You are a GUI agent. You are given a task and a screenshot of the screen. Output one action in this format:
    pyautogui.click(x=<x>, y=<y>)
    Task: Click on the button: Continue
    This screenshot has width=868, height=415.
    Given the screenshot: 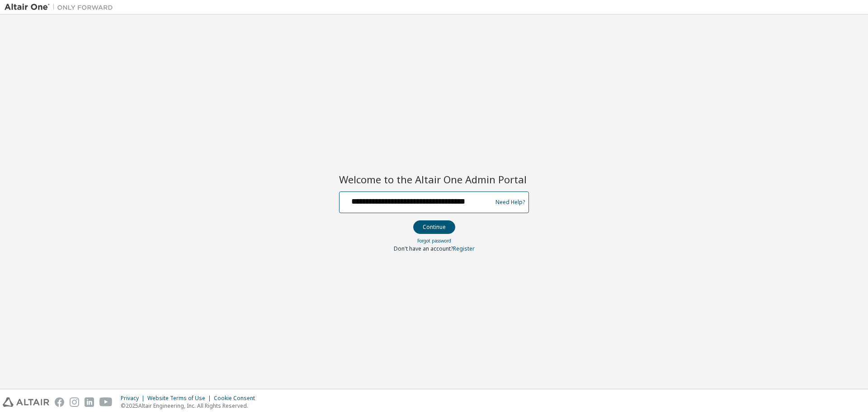 What is the action you would take?
    pyautogui.click(x=434, y=227)
    